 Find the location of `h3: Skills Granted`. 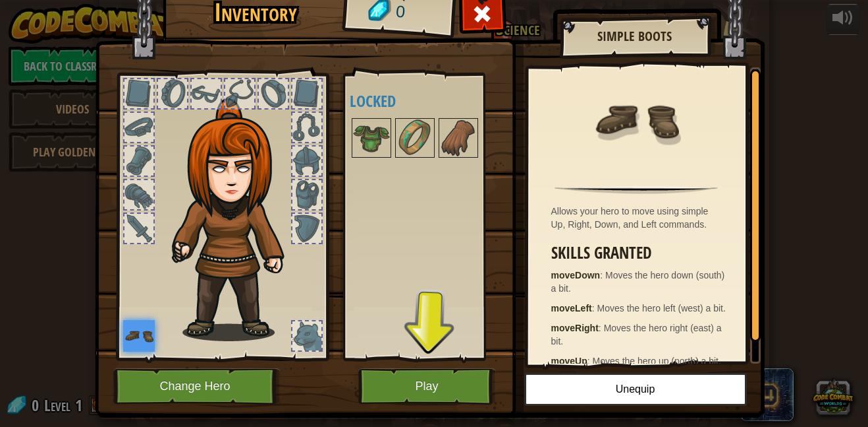

h3: Skills Granted is located at coordinates (640, 253).